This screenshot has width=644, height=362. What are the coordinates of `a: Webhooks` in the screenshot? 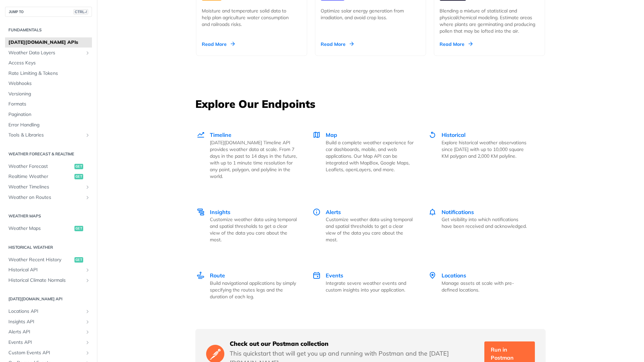 It's located at (49, 83).